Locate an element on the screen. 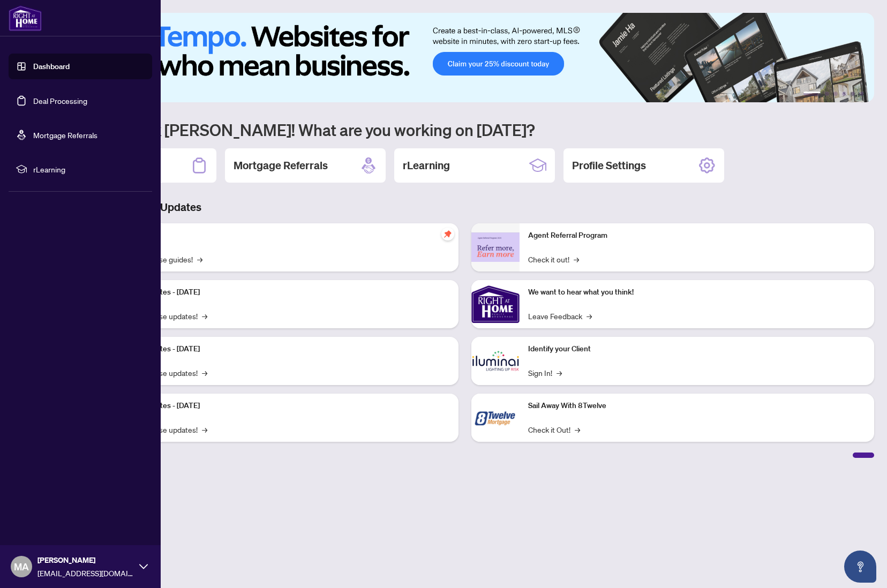  h3: Brokerage & Industry Updates is located at coordinates (465, 207).